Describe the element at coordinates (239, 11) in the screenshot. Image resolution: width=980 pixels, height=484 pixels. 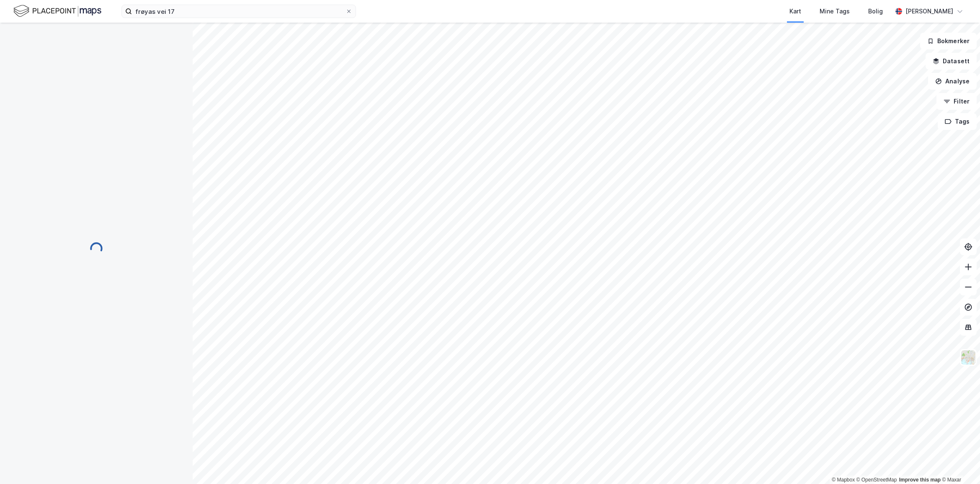
I see `input: Søk på adresse, matrikkel, gårdeiere, leietakere eller personer` at that location.